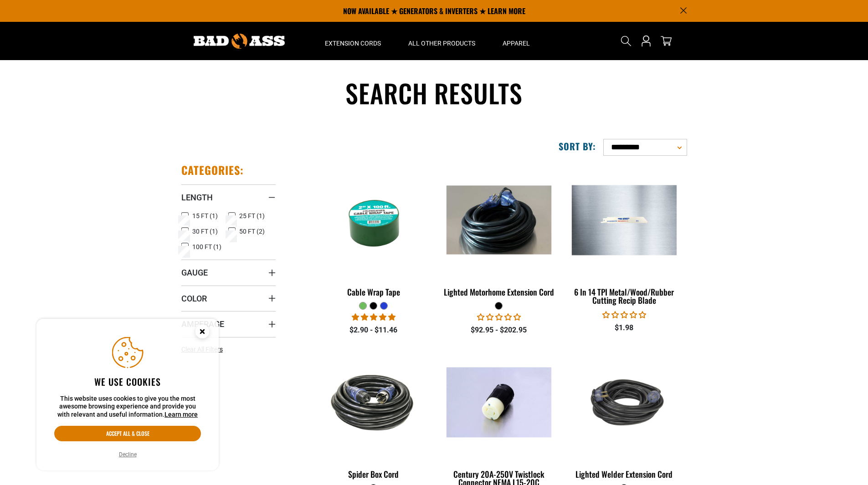 Image resolution: width=868 pixels, height=485 pixels. I want to click on span: 30 FT (1), so click(205, 231).